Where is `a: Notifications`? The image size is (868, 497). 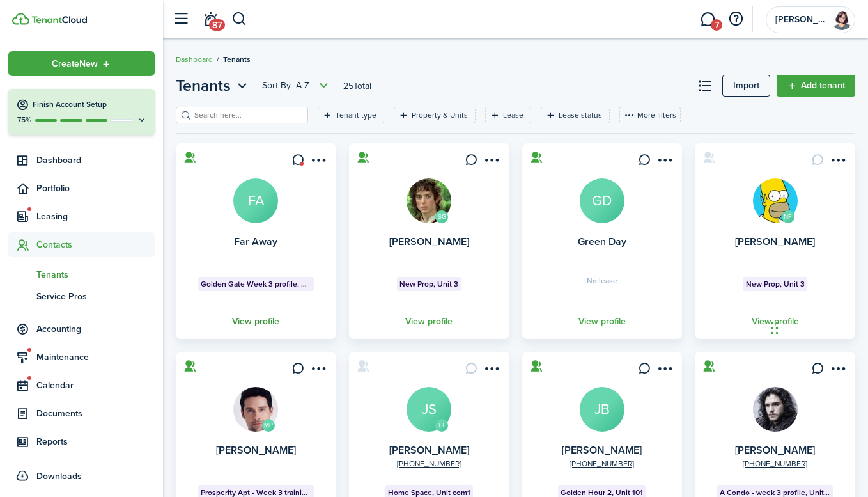
a: Notifications is located at coordinates (210, 19).